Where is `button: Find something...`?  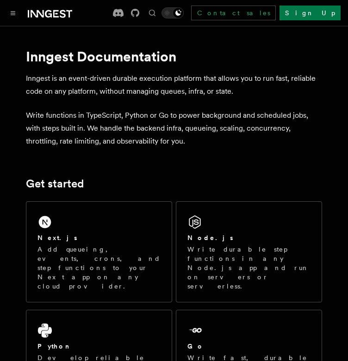
button: Find something... is located at coordinates (152, 13).